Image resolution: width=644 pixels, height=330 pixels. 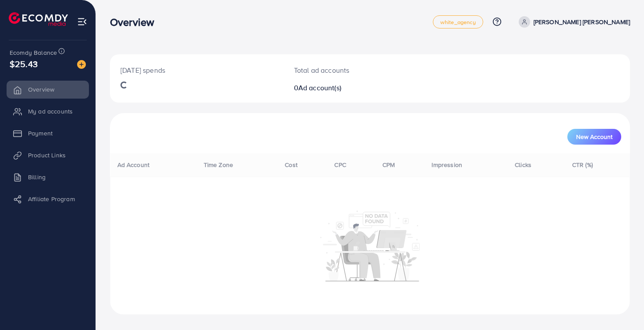 I want to click on p: Total ad accounts, so click(x=348, y=70).